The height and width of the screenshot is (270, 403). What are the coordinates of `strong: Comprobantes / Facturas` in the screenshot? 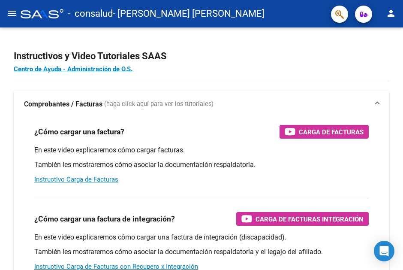 It's located at (63, 104).